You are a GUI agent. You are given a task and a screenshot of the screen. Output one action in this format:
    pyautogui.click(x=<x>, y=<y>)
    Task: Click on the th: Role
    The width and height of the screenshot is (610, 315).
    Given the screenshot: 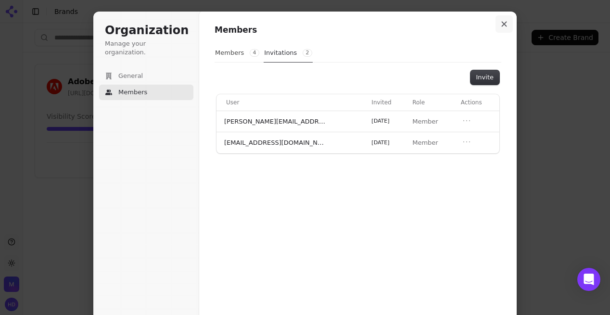 What is the action you would take?
    pyautogui.click(x=432, y=102)
    